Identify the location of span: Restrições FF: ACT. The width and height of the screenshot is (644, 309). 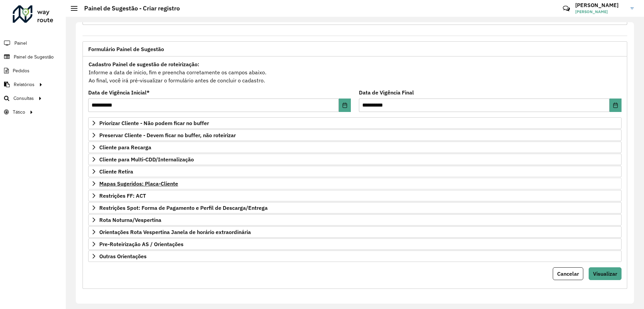
(123, 196).